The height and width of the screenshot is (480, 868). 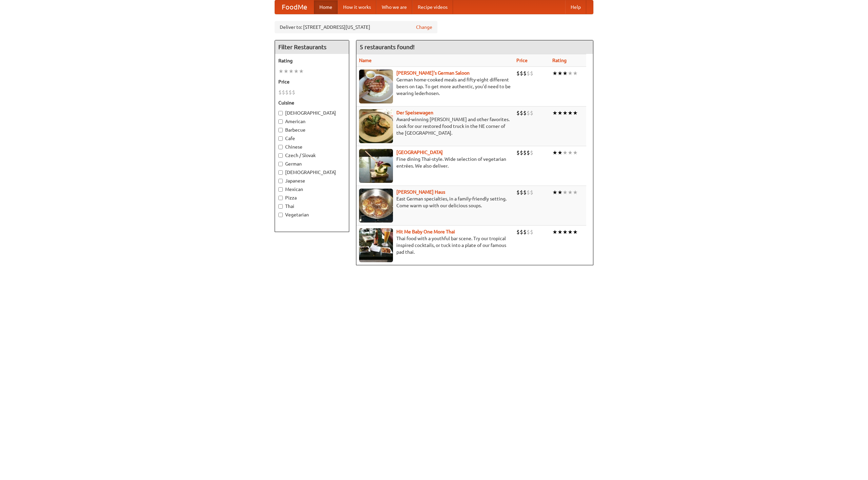 What do you see at coordinates (281, 130) in the screenshot?
I see `input: Barbecue` at bounding box center [281, 130].